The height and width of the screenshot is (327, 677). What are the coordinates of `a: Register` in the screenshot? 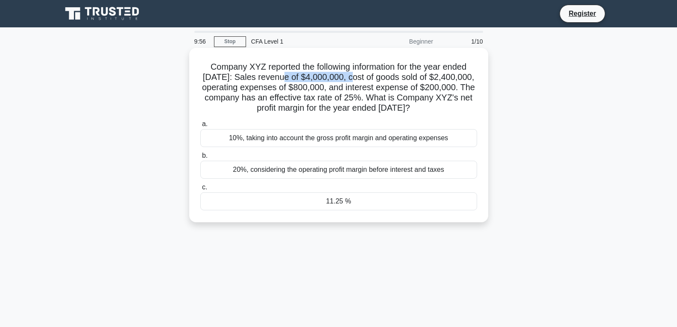 It's located at (583, 13).